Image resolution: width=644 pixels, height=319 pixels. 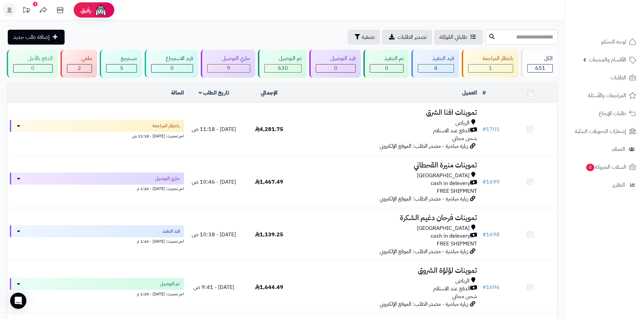 I want to click on span: 4, so click(x=436, y=68).